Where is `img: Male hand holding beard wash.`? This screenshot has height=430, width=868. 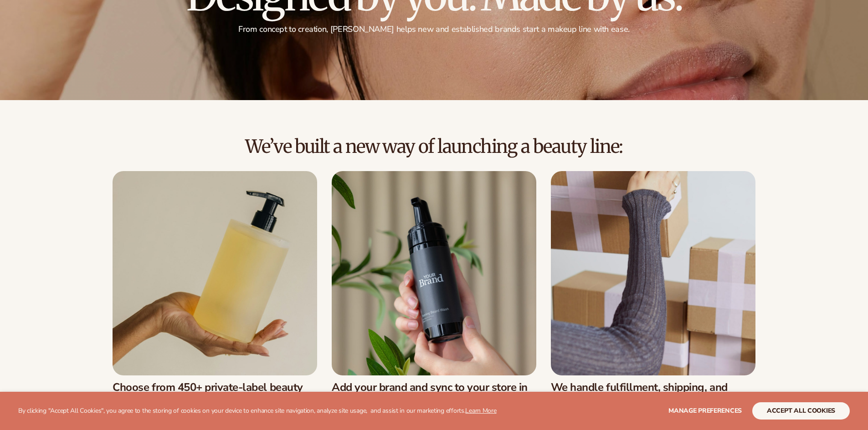 img: Male hand holding beard wash. is located at coordinates (434, 273).